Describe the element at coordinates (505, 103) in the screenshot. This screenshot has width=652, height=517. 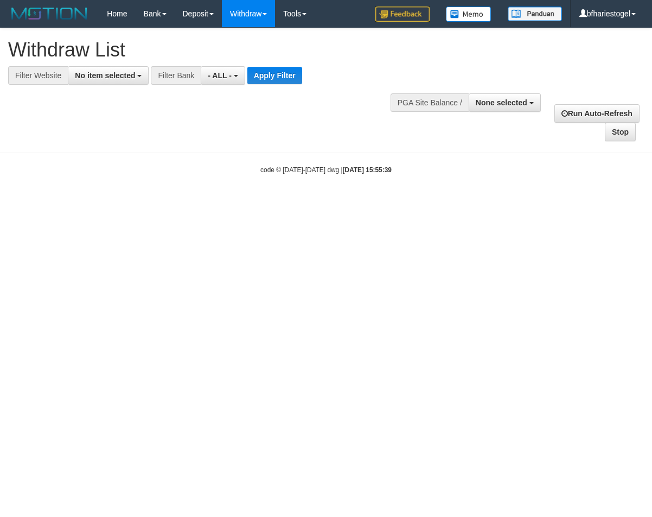
I see `button: None selected` at that location.